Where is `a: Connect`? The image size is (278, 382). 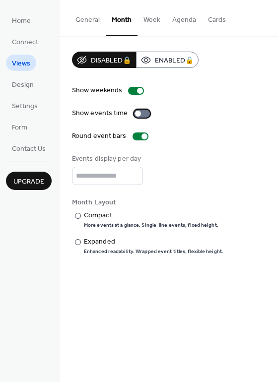
a: Connect is located at coordinates (25, 41).